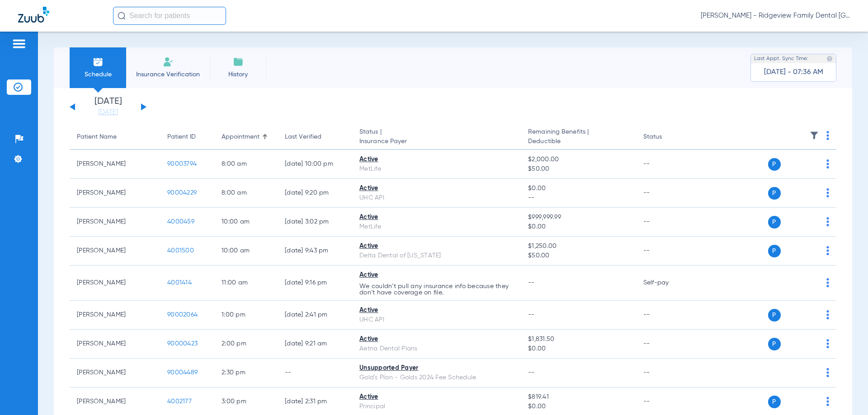 This screenshot has width=868, height=415. Describe the element at coordinates (845, 393) in the screenshot. I see `div: Chat Widget` at that location.